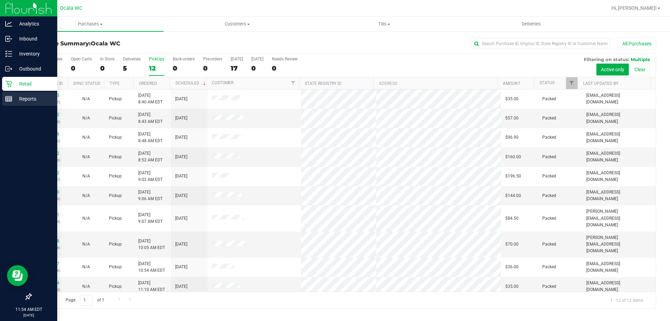 The image size is (670, 321). I want to click on span: Page of 1, so click(85, 300).